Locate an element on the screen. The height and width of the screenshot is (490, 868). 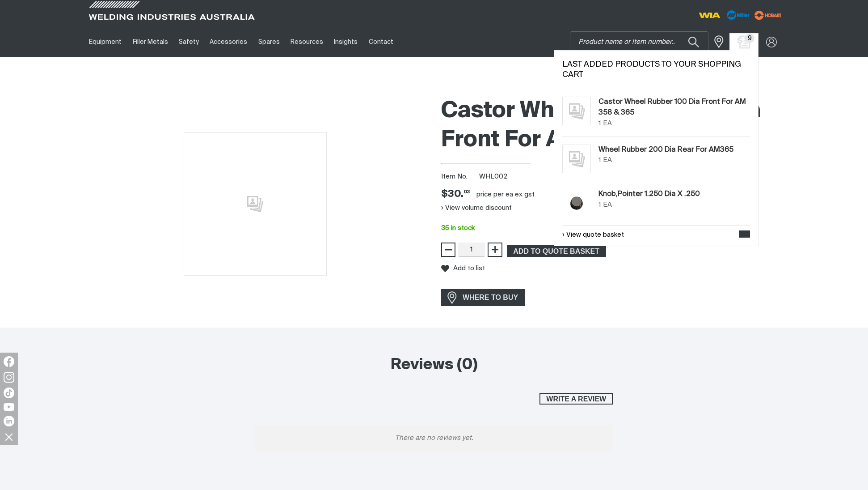
a: Knob,Pointer 1.250 Dia X .250 is located at coordinates (649, 194).